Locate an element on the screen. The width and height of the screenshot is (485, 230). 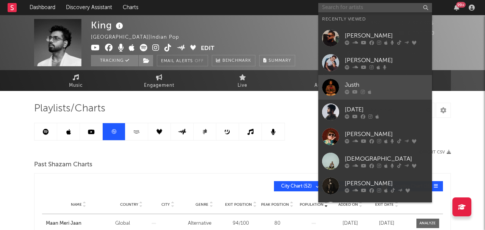
span: Exit Date is located at coordinates (384, 204).